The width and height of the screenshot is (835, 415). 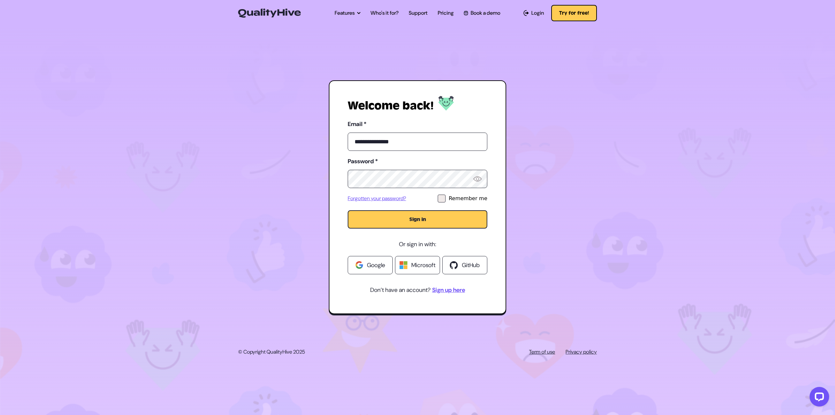 What do you see at coordinates (370, 265) in the screenshot?
I see `a: Google` at bounding box center [370, 265].